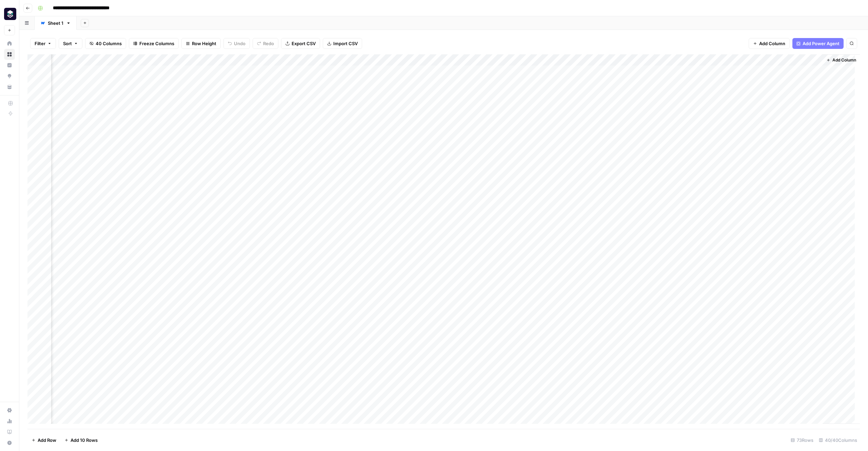 The image size is (868, 451). I want to click on button: Freeze Columns, so click(153, 44).